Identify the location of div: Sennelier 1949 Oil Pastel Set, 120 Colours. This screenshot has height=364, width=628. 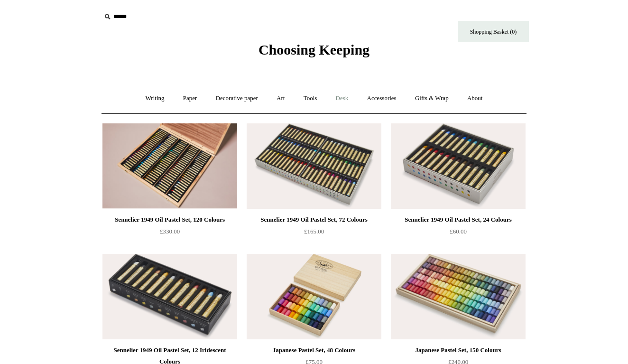
(170, 219).